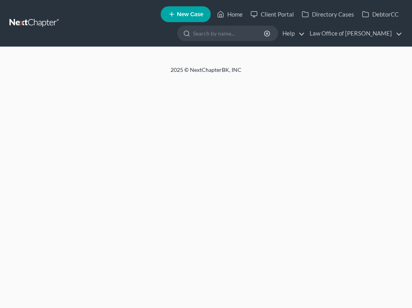 The width and height of the screenshot is (412, 308). I want to click on div: 2025 © NextChapterBK, INC, so click(206, 73).